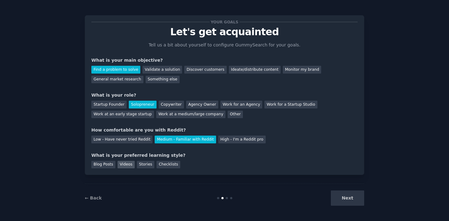  I want to click on div: Agency Owner, so click(202, 104).